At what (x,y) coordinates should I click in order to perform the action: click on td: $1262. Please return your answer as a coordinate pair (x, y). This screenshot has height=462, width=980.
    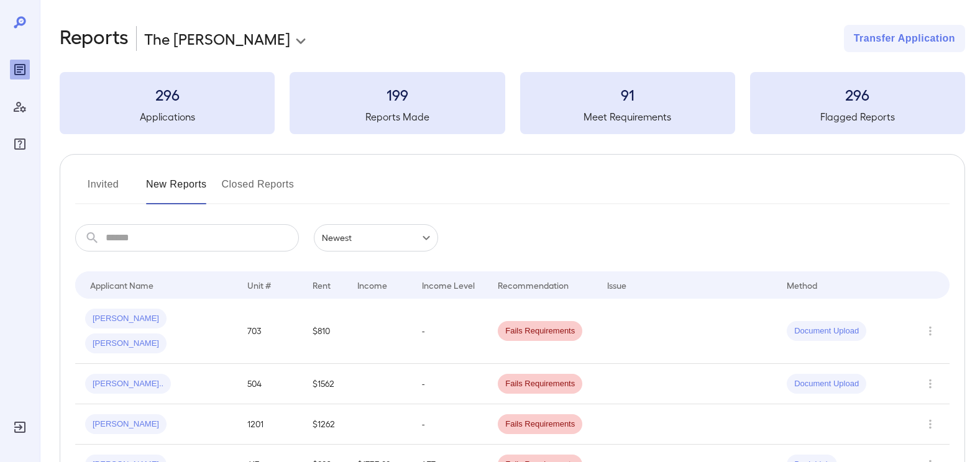
    Looking at the image, I should click on (325, 424).